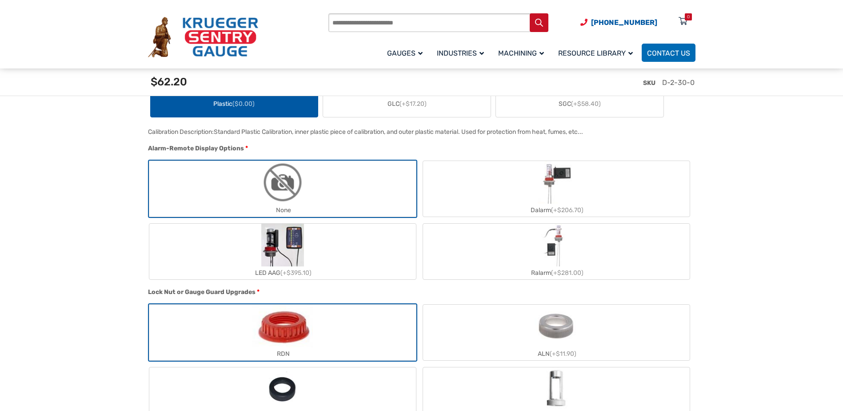 This screenshot has height=411, width=843. What do you see at coordinates (407, 104) in the screenshot?
I see `span: GLC` at bounding box center [407, 104].